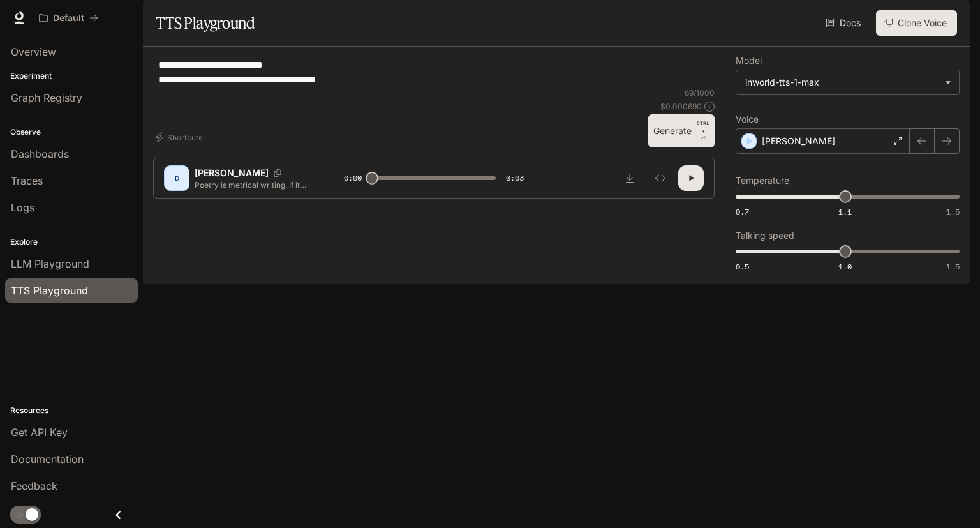 This screenshot has width=980, height=528. I want to click on p: Talking speed, so click(765, 236).